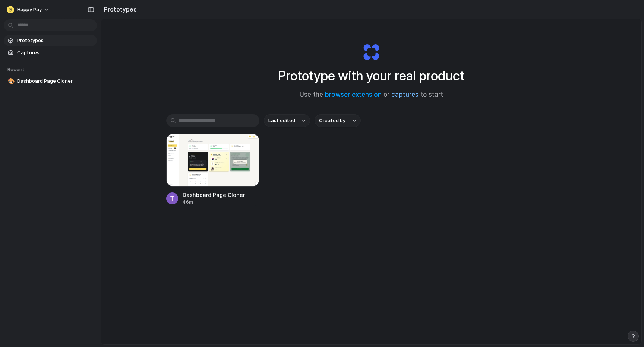  What do you see at coordinates (282, 121) in the screenshot?
I see `span: Last edited` at bounding box center [282, 121].